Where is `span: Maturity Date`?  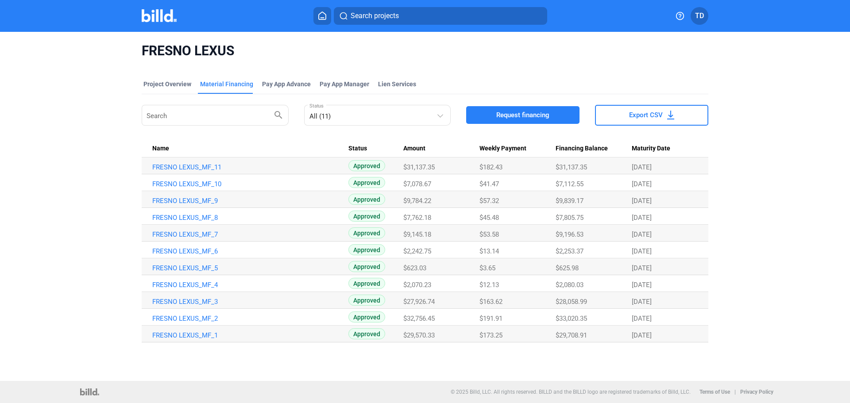
span: Maturity Date is located at coordinates (651, 149).